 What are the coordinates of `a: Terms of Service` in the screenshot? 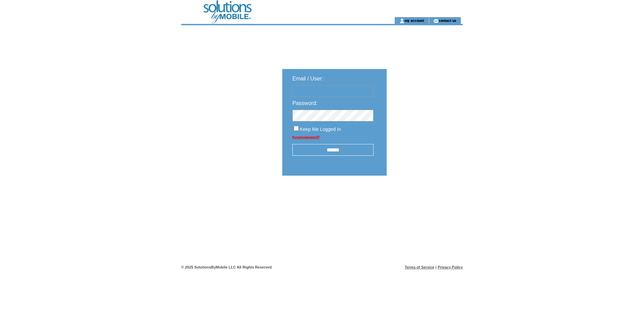 It's located at (420, 267).